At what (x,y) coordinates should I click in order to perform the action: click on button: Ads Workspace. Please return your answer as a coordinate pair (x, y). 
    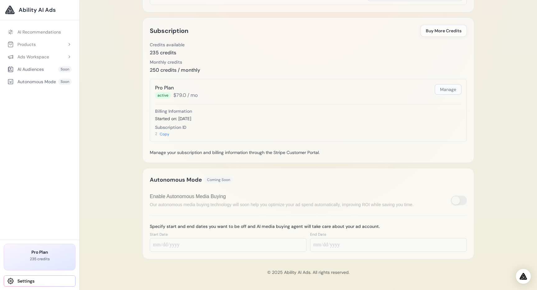
    Looking at the image, I should click on (39, 57).